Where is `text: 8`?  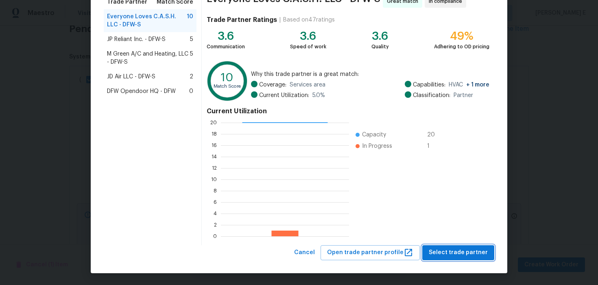 text: 8 is located at coordinates (215, 191).